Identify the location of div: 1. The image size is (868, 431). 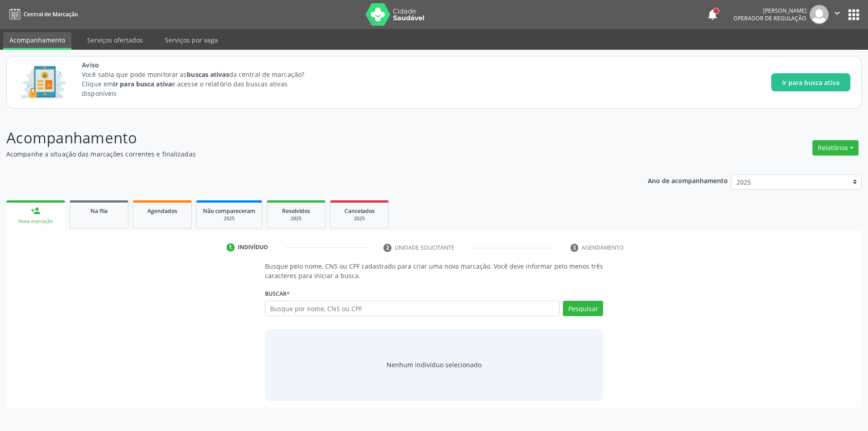
(230, 247).